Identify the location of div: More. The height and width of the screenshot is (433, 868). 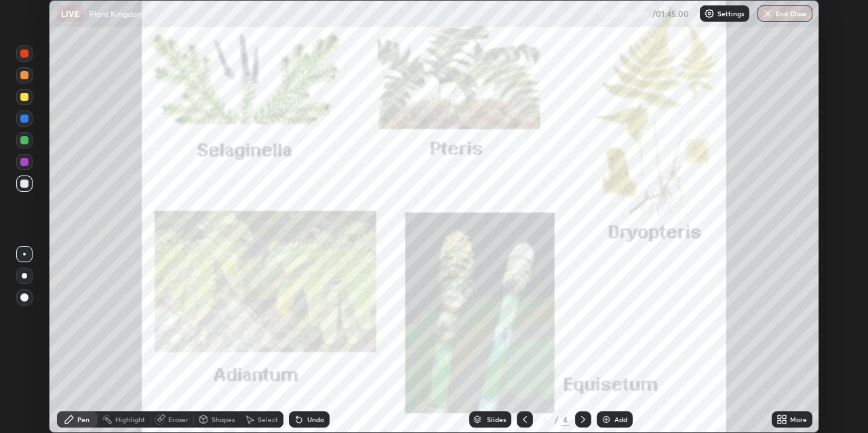
(798, 419).